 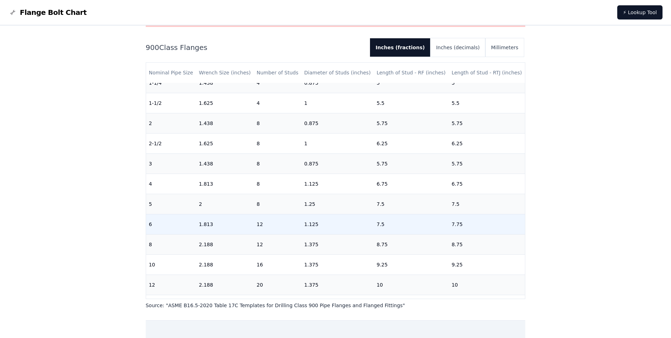 What do you see at coordinates (278, 73) in the screenshot?
I see `th: Number of Studs` at bounding box center [278, 73].